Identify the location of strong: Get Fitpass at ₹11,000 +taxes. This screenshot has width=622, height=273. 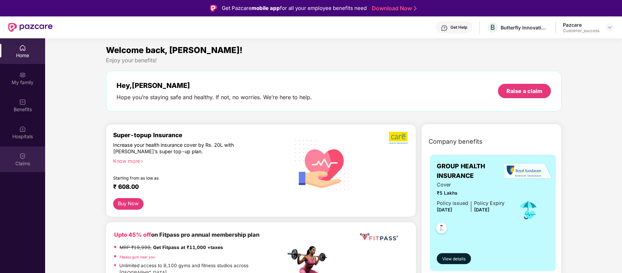
(188, 247).